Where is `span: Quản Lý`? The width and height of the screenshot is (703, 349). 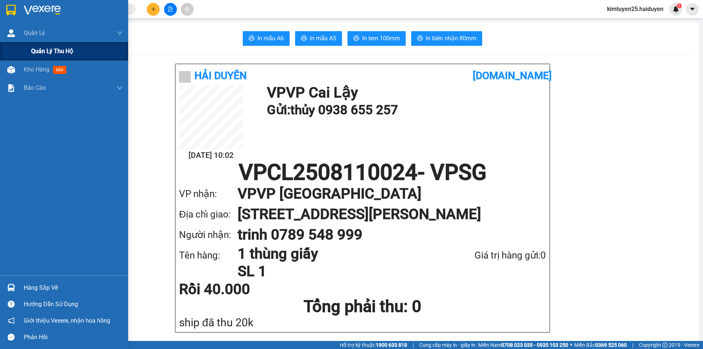
span: Quản Lý is located at coordinates (34, 33).